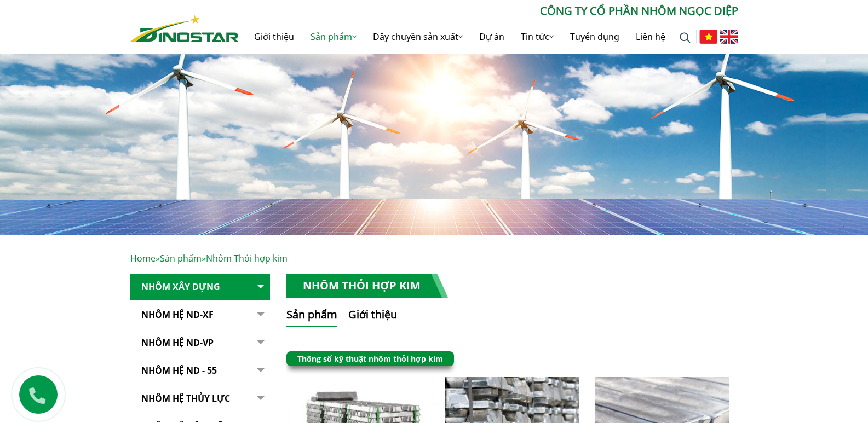 The image size is (868, 423). Describe the element at coordinates (200, 315) in the screenshot. I see `a: Nhôm Hệ ND-XF` at that location.